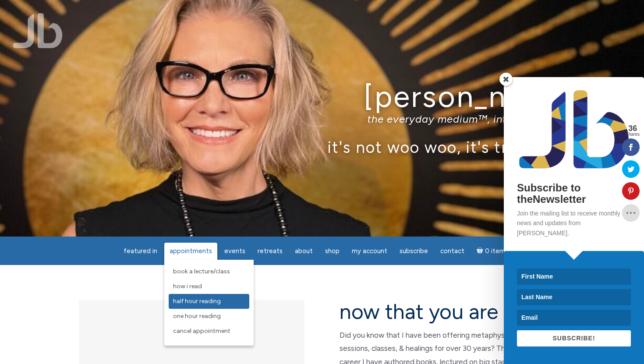  I want to click on a: Jamie Butler. The Everyday Medium, so click(38, 31).